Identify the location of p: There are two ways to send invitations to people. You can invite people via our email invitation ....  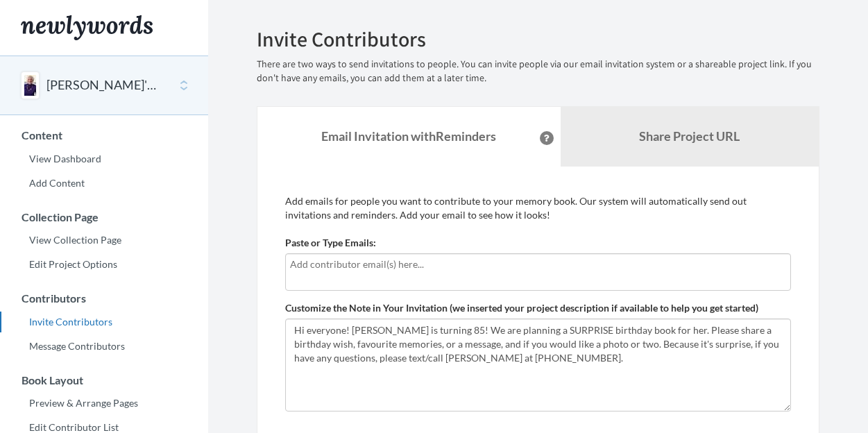
(537, 72).